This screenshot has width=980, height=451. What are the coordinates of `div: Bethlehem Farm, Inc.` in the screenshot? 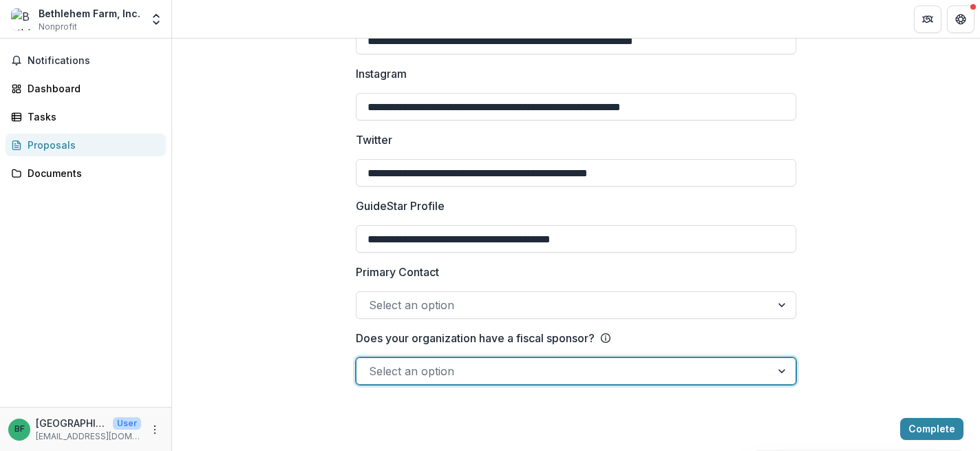 It's located at (89, 13).